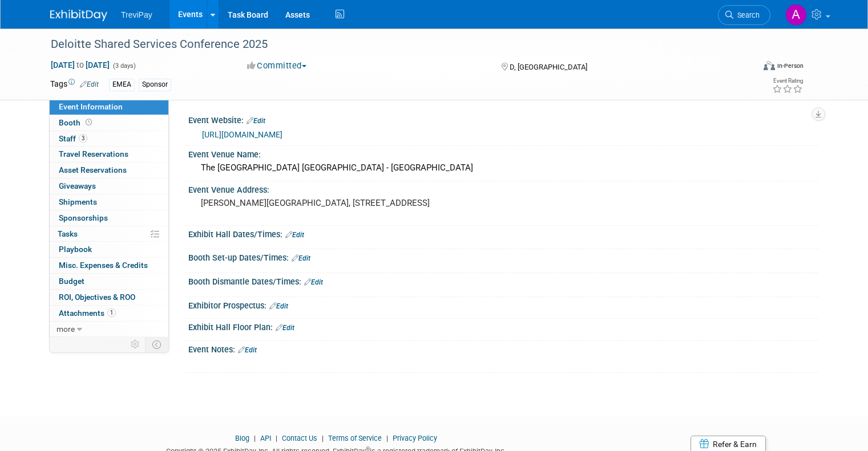 The image size is (868, 451). Describe the element at coordinates (503, 153) in the screenshot. I see `div: Event Venue Name:` at that location.